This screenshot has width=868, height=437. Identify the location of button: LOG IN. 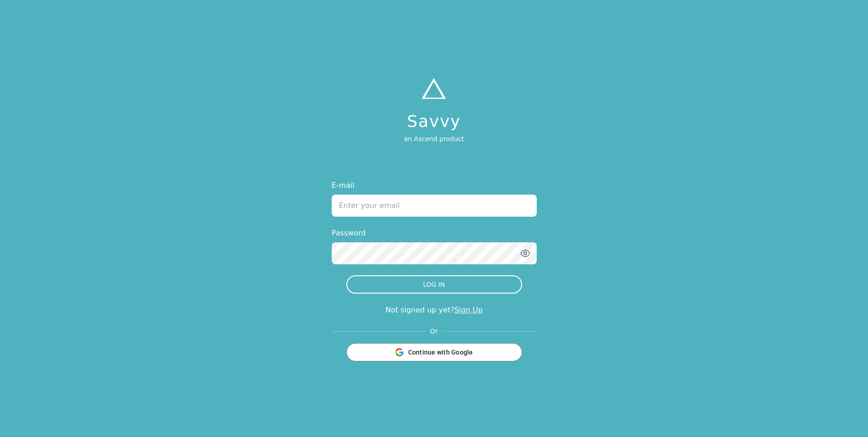
(434, 285).